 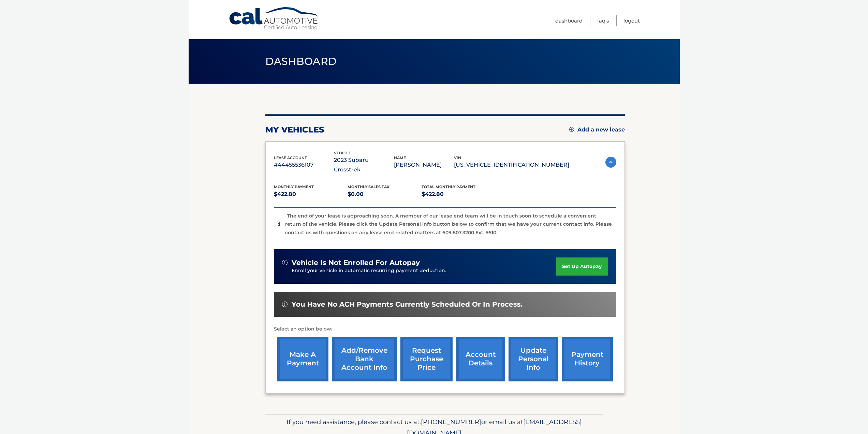 What do you see at coordinates (610, 162) in the screenshot?
I see `img: accordion-active.svg` at bounding box center [610, 162].